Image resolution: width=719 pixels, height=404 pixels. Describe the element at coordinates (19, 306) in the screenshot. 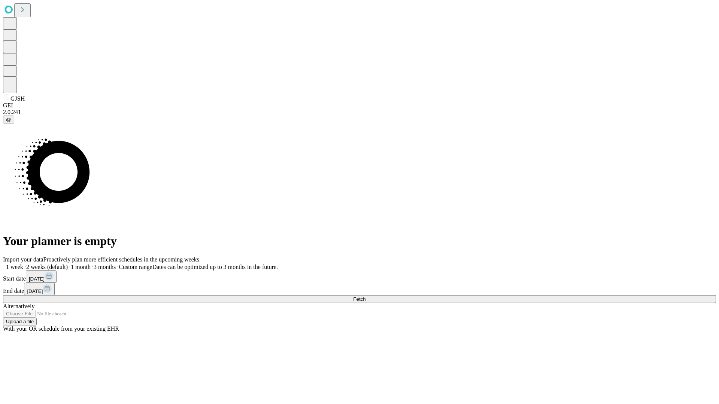

I see `span: Alternatively` at that location.